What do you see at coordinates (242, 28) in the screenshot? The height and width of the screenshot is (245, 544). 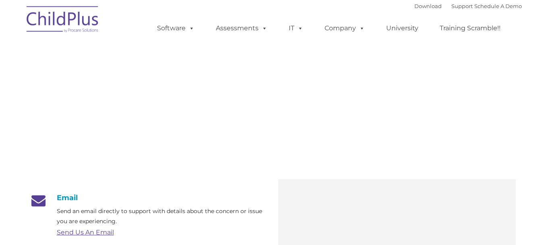 I see `a: Assessments` at bounding box center [242, 28].